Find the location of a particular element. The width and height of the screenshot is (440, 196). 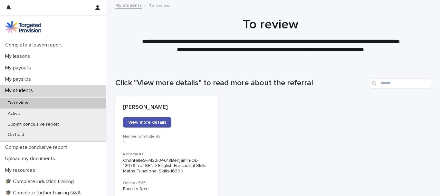

span: View more details is located at coordinates (147, 122).